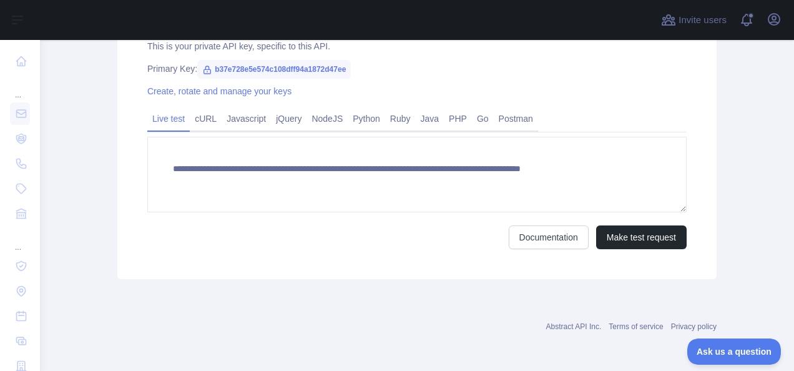 Image resolution: width=794 pixels, height=371 pixels. What do you see at coordinates (219, 91) in the screenshot?
I see `a: Create, rotate and manage your keys` at bounding box center [219, 91].